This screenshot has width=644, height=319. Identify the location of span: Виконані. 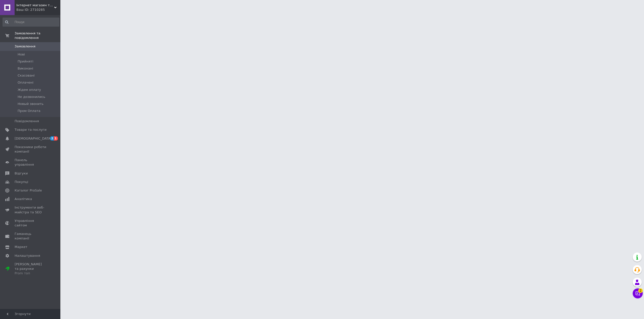
(25, 69).